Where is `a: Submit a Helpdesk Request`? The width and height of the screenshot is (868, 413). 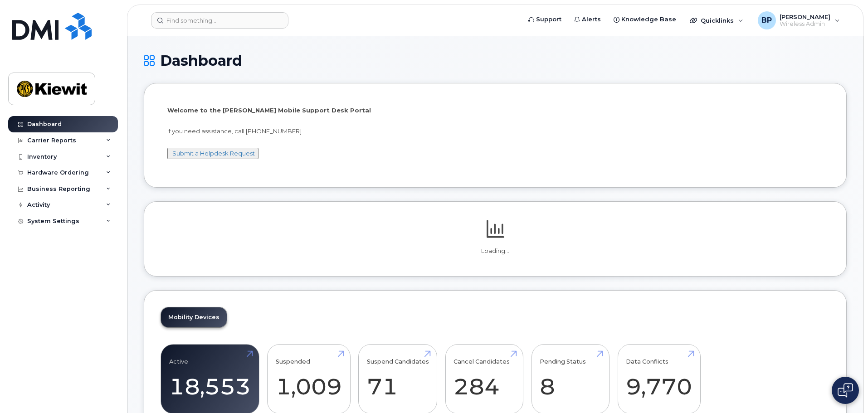 a: Submit a Helpdesk Request is located at coordinates (214, 153).